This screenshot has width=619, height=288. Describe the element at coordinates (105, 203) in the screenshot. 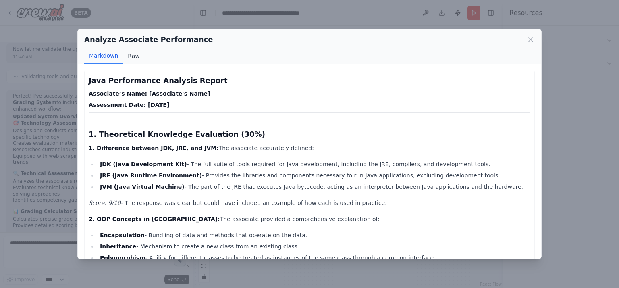

I see `em: Score: 9/10` at that location.